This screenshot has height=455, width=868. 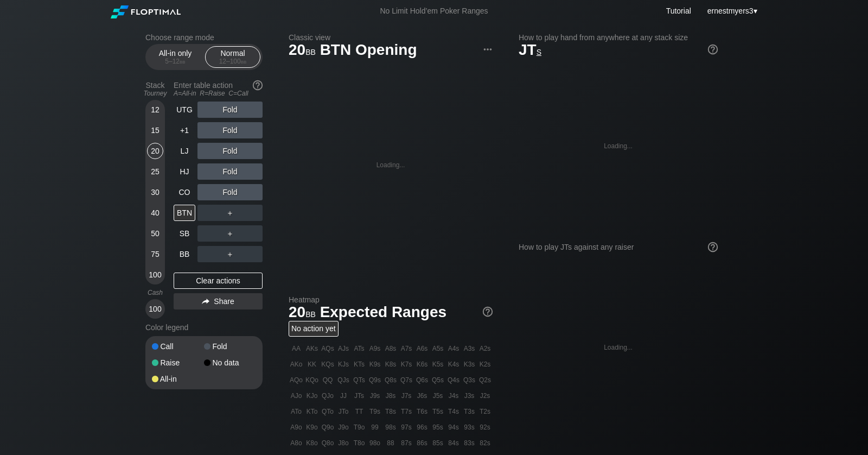 I want to click on div: J5s, so click(x=438, y=396).